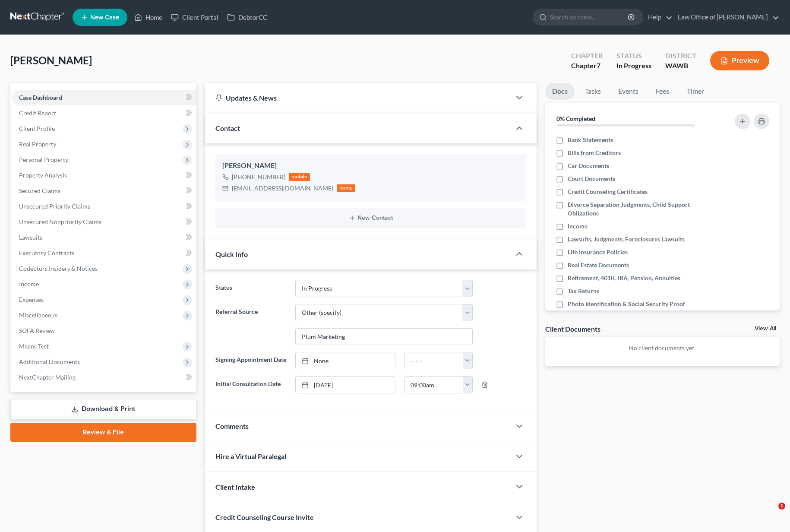 This screenshot has width=790, height=532. I want to click on input: Other Referral Source, so click(384, 337).